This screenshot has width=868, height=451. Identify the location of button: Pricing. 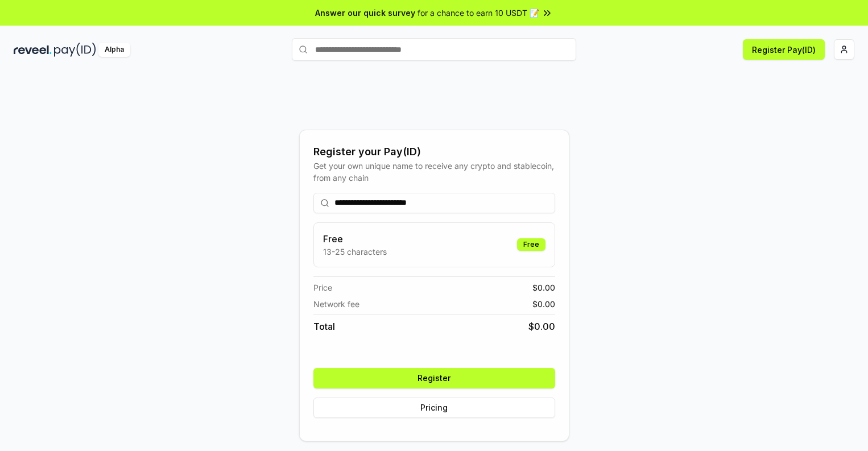
(434, 408).